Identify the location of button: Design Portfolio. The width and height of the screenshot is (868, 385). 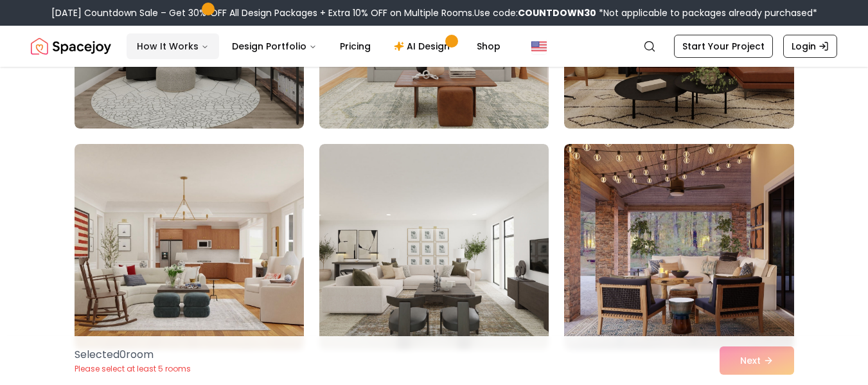
(274, 46).